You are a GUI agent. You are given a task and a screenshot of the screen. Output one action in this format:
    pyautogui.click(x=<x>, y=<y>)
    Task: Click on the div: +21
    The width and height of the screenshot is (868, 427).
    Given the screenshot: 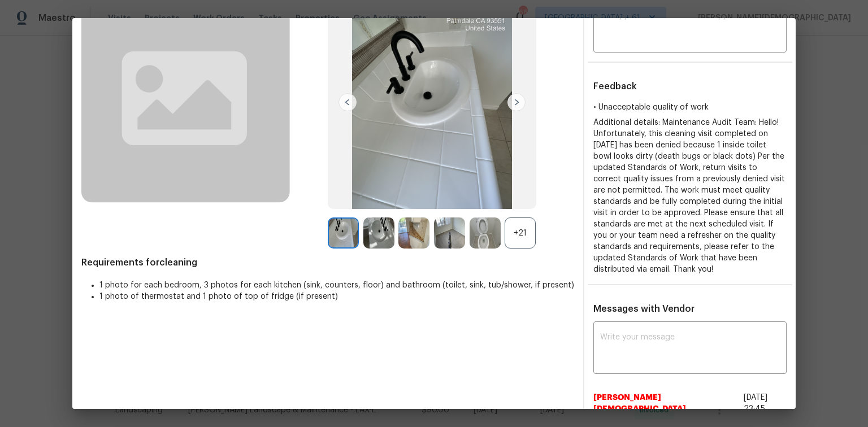 What is the action you would take?
    pyautogui.click(x=520, y=232)
    